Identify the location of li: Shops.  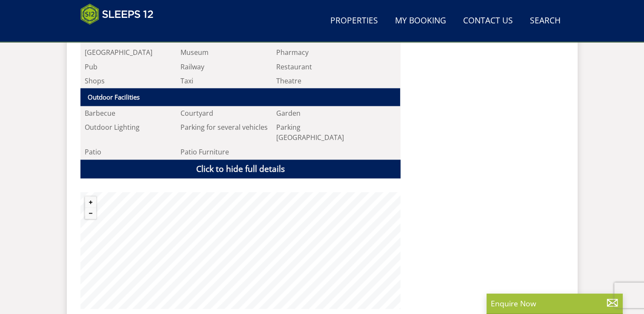
(129, 81).